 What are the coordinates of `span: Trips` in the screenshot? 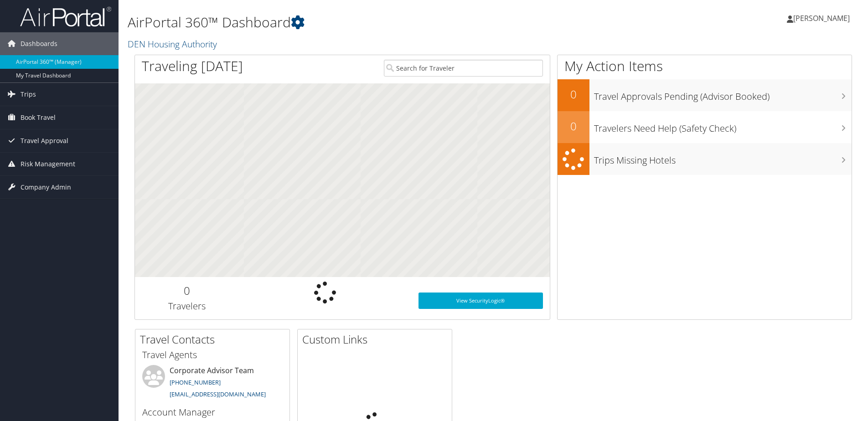 It's located at (28, 95).